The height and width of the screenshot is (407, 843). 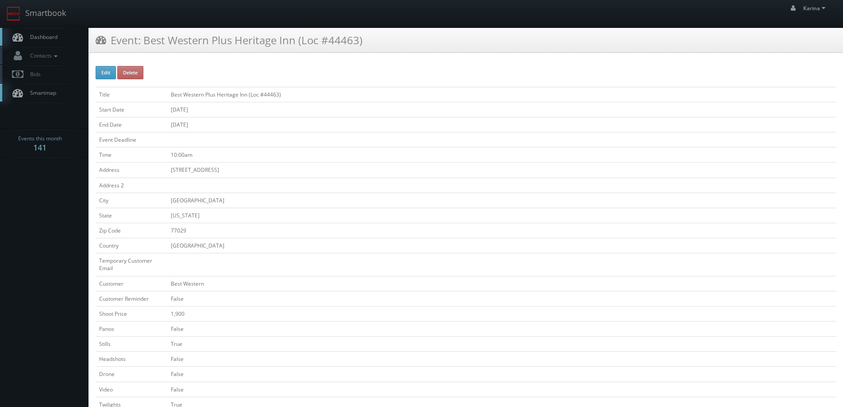 What do you see at coordinates (130, 73) in the screenshot?
I see `button: Delete` at bounding box center [130, 73].